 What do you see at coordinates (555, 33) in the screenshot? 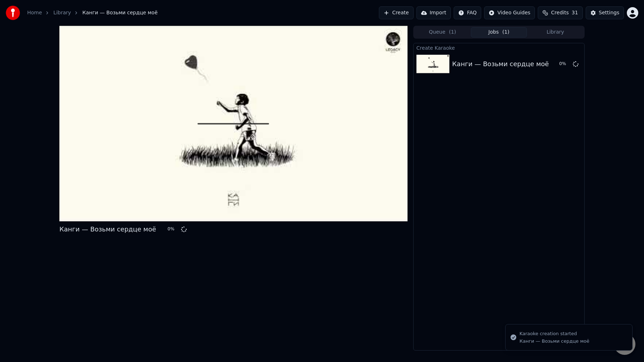
I see `button: Library` at bounding box center [555, 33].